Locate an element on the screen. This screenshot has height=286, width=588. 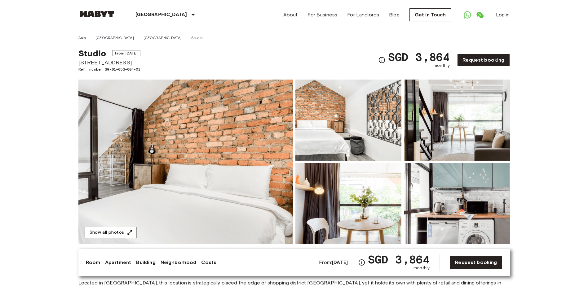
a: About is located at coordinates (290, 15).